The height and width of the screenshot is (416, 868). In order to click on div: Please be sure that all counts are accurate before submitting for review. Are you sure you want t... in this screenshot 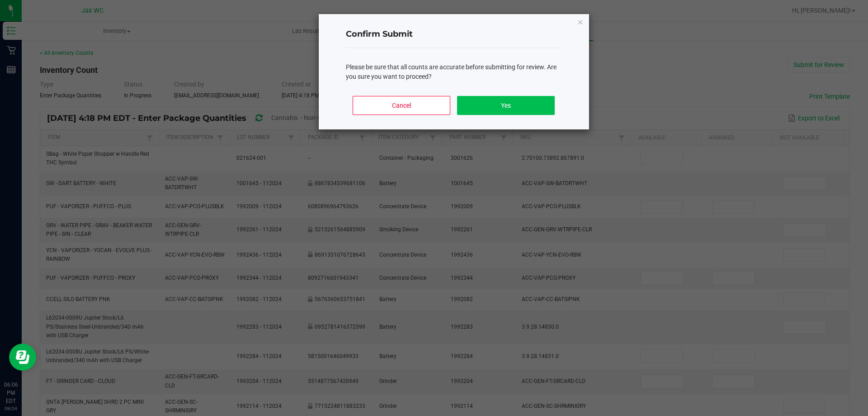, I will do `click(454, 72)`.